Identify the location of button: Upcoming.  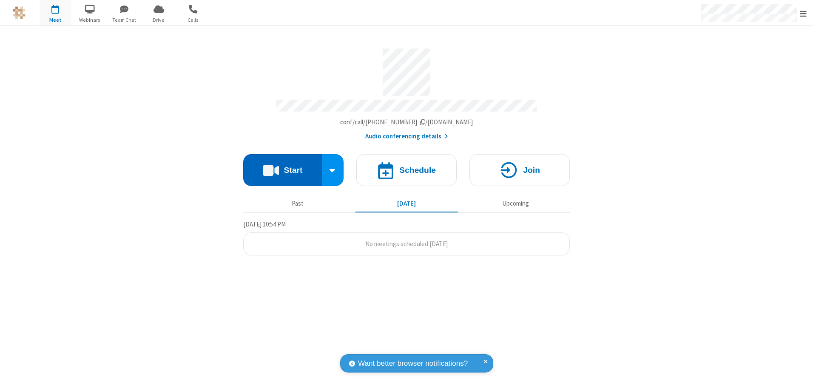
(515, 203).